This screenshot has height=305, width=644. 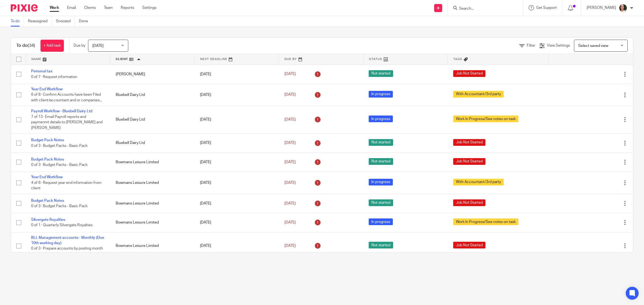 I want to click on a: + Add task, so click(x=52, y=46).